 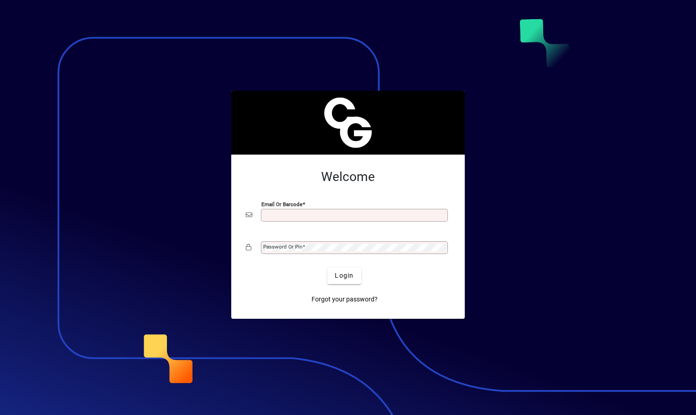 I want to click on a: Forgot your password?, so click(x=344, y=299).